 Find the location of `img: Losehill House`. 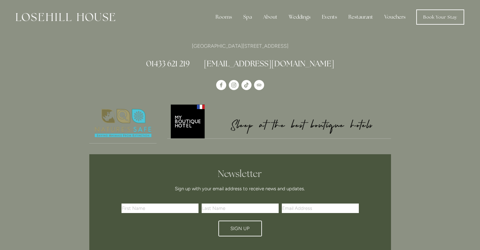

img: Losehill House is located at coordinates (65, 17).